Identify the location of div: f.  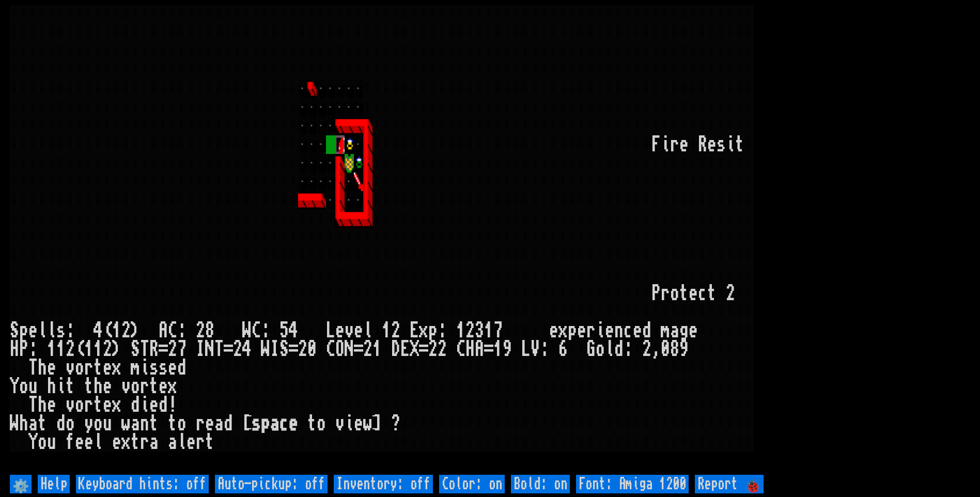
(70, 443).